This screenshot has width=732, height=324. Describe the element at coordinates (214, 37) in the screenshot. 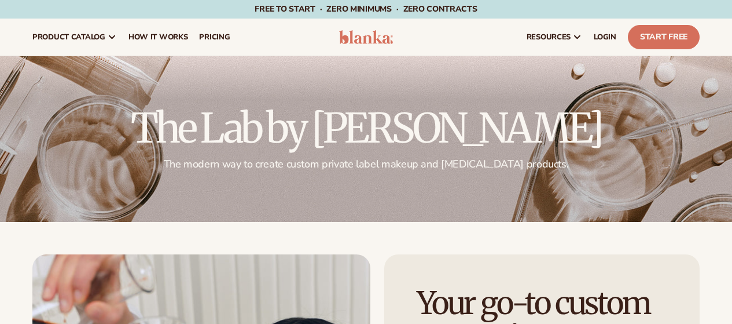

I see `a: pricing` at that location.